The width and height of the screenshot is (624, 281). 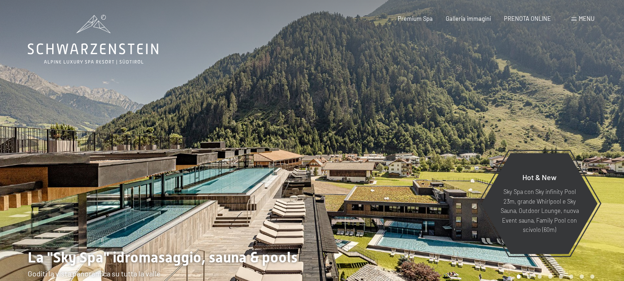 I want to click on div: Carousel Page 2, so click(x=529, y=276).